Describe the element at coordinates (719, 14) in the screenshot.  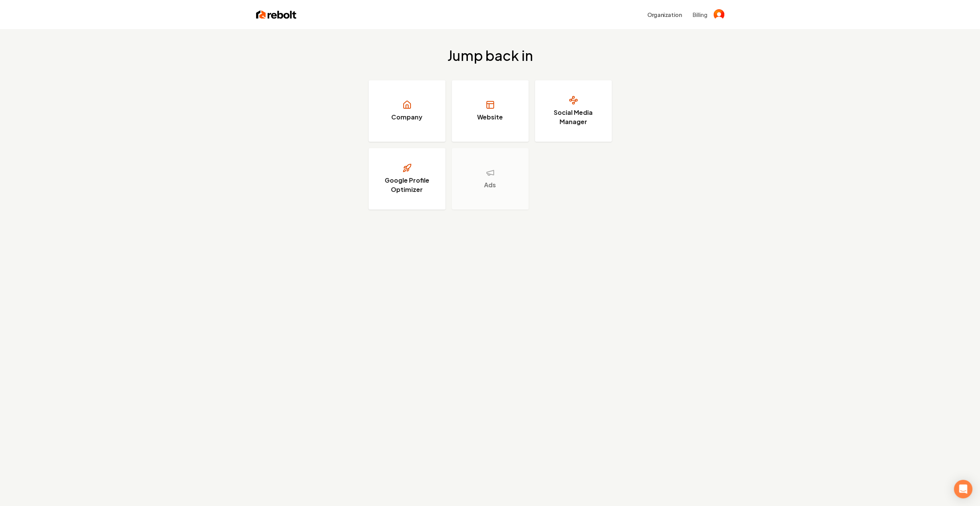
I see `img: 's logo` at that location.